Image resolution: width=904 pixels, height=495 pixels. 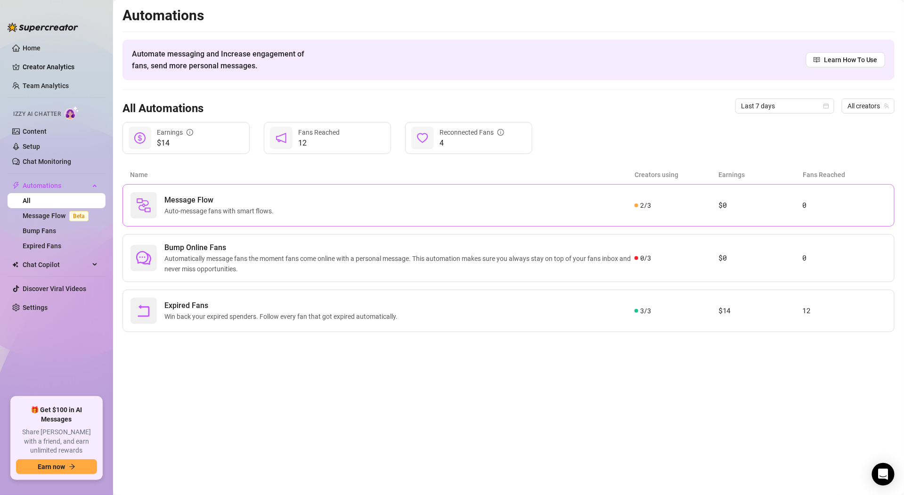 I want to click on a: All, so click(x=26, y=201).